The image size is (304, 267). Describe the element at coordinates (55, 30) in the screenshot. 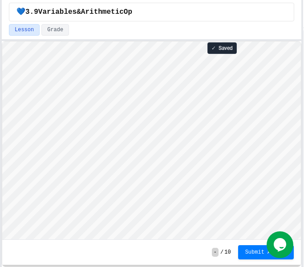

I see `button: Grade` at that location.